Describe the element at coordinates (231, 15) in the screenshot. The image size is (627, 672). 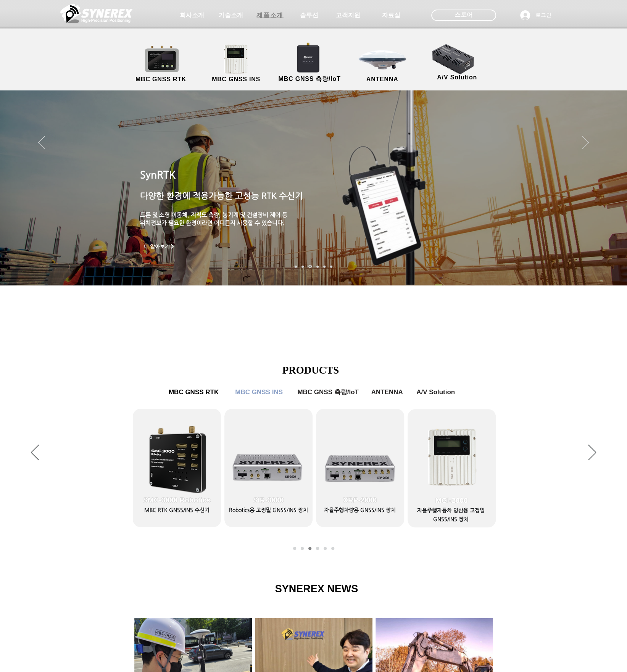
I see `span: 기술소개` at that location.